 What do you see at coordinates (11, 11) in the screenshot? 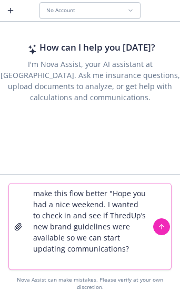
I see `button: Create a new chat` at bounding box center [11, 11].